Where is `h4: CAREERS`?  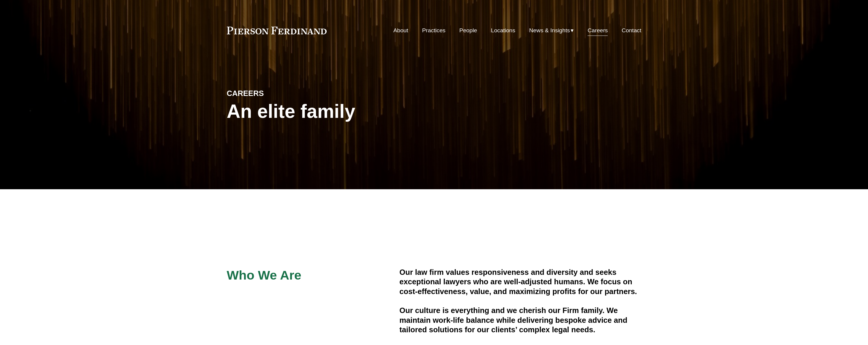 h4: CAREERS is located at coordinates (279, 94).